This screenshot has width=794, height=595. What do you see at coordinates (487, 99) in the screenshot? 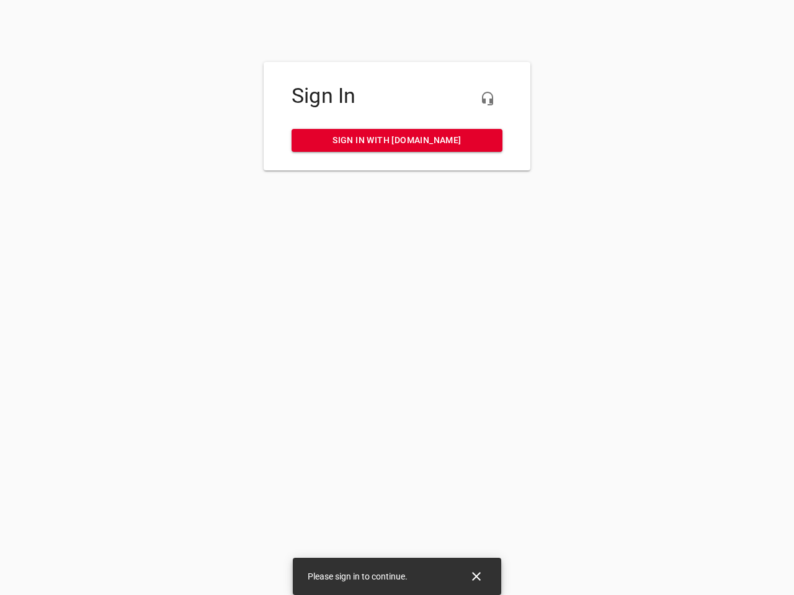
I see `button: Live Chat` at bounding box center [487, 99].